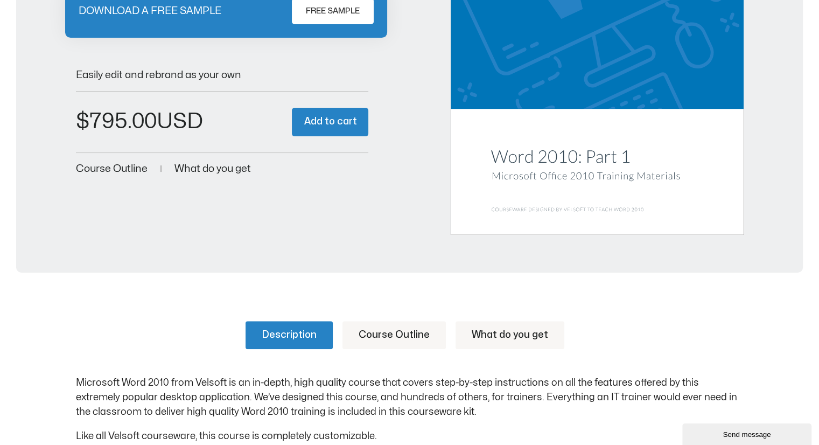  Describe the element at coordinates (410, 435) in the screenshot. I see `p: Like all Velsoft courseware, this course is completely customizable.` at that location.